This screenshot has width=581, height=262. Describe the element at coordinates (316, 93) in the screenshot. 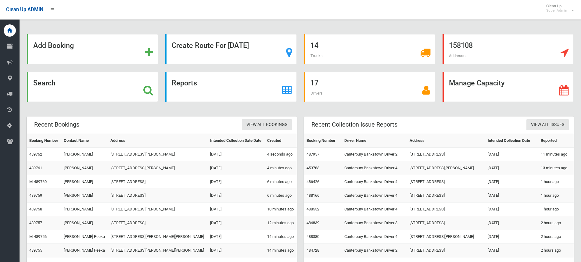

I see `span: Drivers` at that location.